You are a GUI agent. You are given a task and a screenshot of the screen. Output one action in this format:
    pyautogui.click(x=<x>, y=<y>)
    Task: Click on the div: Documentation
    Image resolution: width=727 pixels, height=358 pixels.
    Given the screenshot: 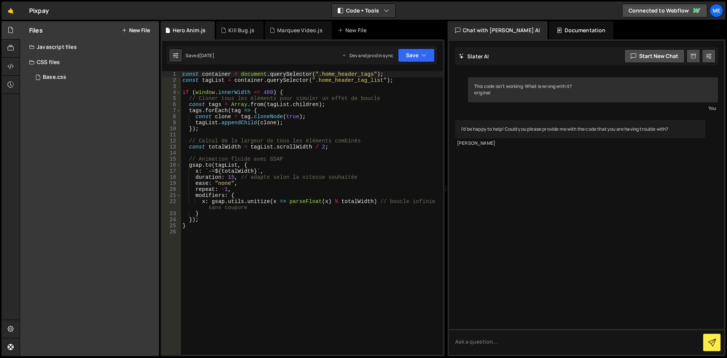 What is the action you would take?
    pyautogui.click(x=581, y=30)
    